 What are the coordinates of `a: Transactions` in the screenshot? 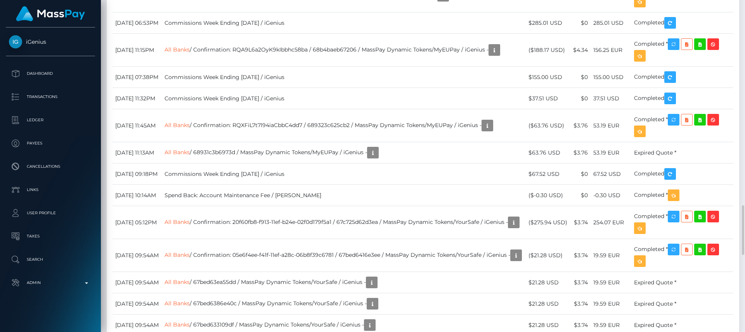 It's located at (50, 97).